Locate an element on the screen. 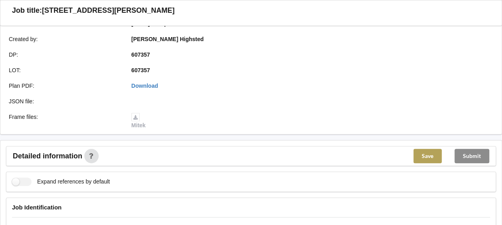 The height and width of the screenshot is (225, 502). button: Save is located at coordinates (427, 156).